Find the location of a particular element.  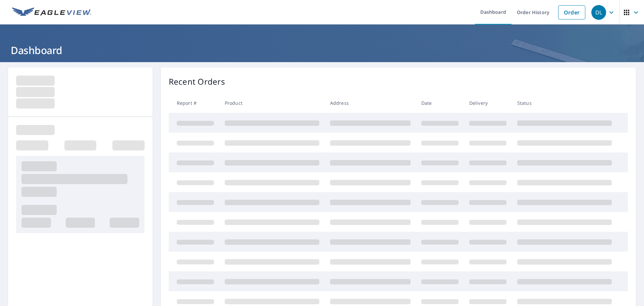

a: Order is located at coordinates (571, 13).